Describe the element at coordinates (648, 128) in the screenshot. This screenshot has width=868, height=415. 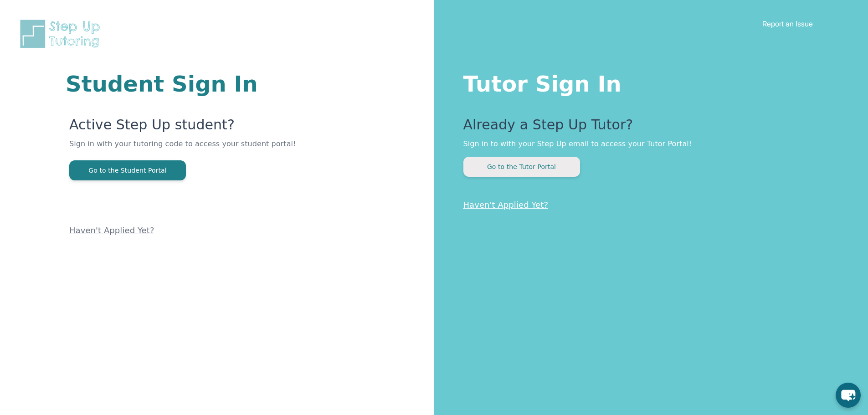
I see `p: Already a Step Up Tutor?` at that location.